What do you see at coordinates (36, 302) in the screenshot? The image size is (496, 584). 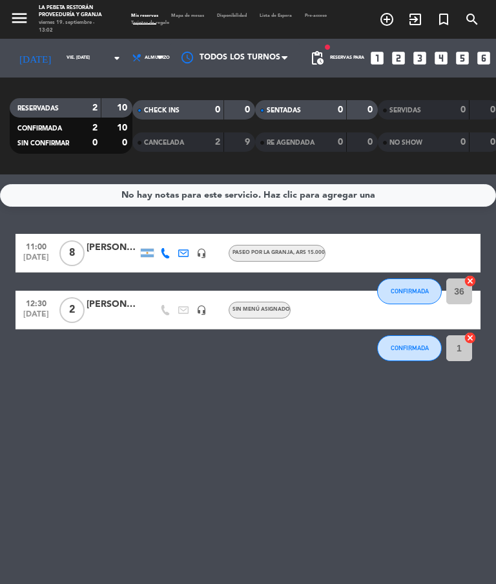 I see `span: 12:30` at bounding box center [36, 302].